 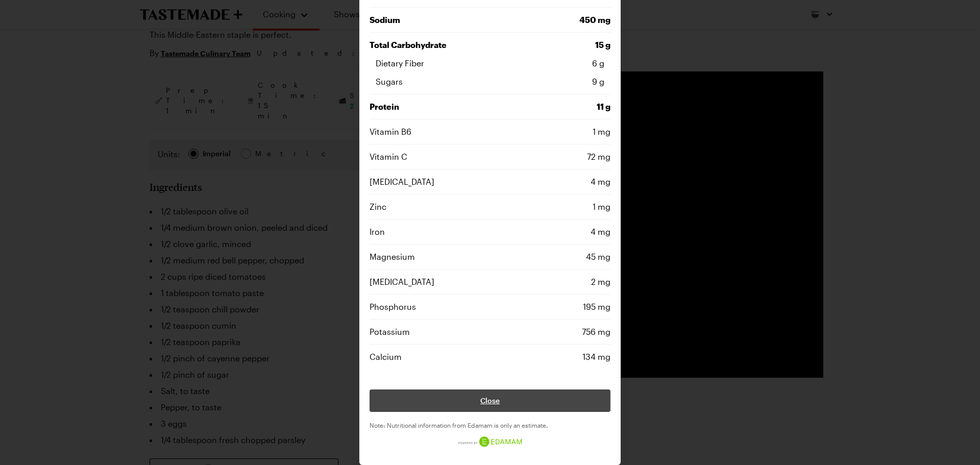 I want to click on span: Calcium, so click(x=430, y=356).